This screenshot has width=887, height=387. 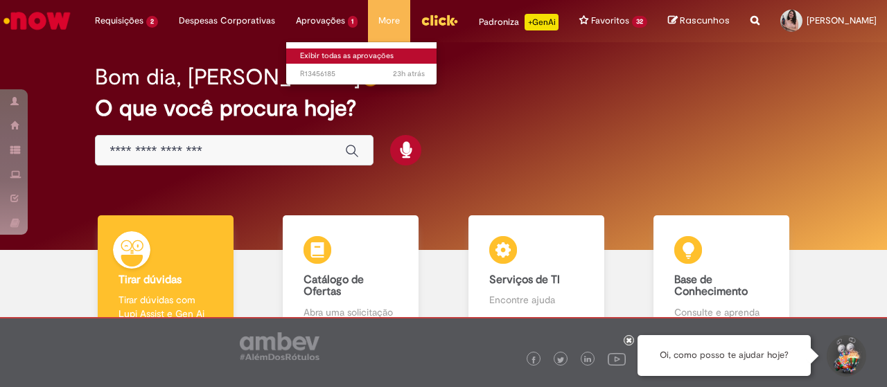 What do you see at coordinates (351, 275) in the screenshot?
I see `a: Catálogo de Ofertas Abra uma solicitação` at bounding box center [351, 275].